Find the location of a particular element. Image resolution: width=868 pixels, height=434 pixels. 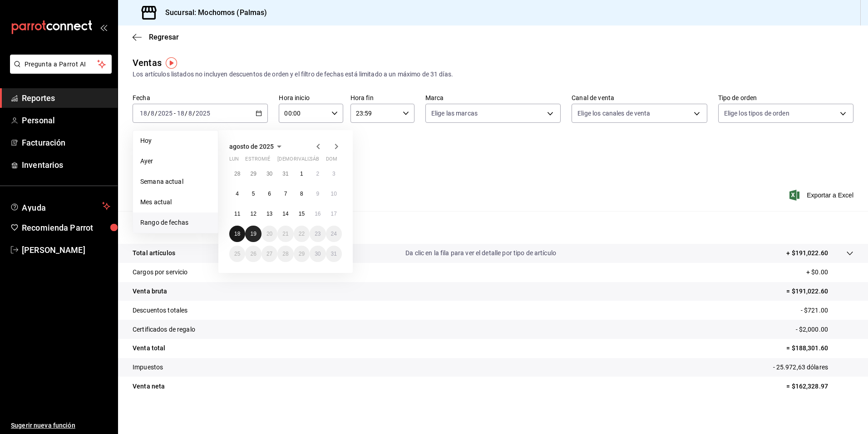

button: 8 de agosto de 2025 is located at coordinates (302, 194).